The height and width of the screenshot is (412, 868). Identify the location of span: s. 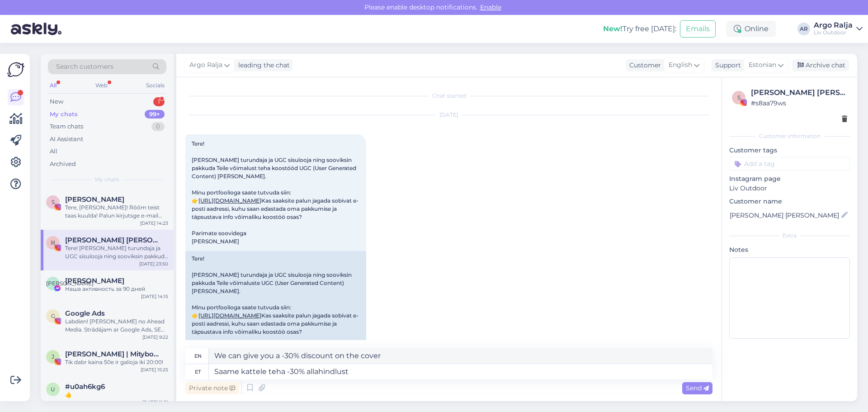
(739, 97).